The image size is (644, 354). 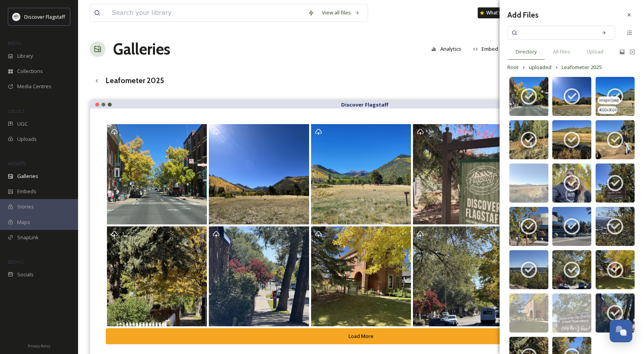 I want to click on img: d70af1d5-a04f-4d9f-a827-14468ffd0281.jpg, so click(x=572, y=183).